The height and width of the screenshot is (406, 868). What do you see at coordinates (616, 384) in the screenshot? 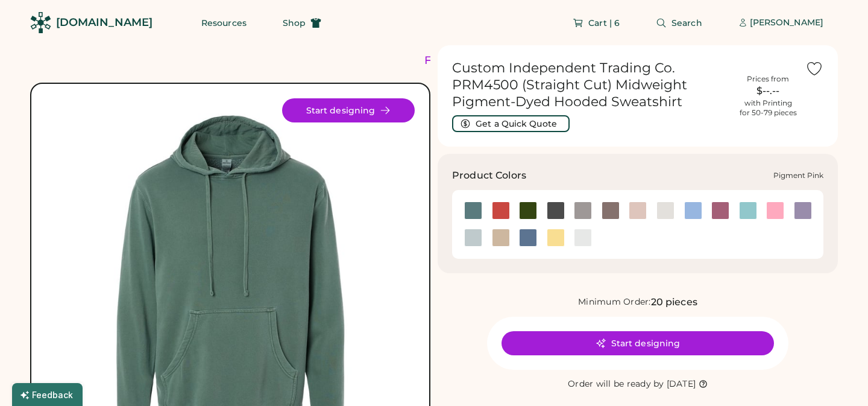
I see `div: Order will be ready by` at bounding box center [616, 384].